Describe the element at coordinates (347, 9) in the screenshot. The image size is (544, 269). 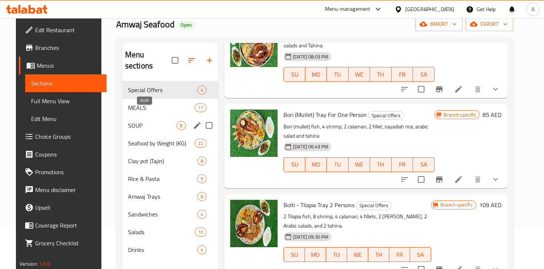
I see `div: Menu-management` at that location.